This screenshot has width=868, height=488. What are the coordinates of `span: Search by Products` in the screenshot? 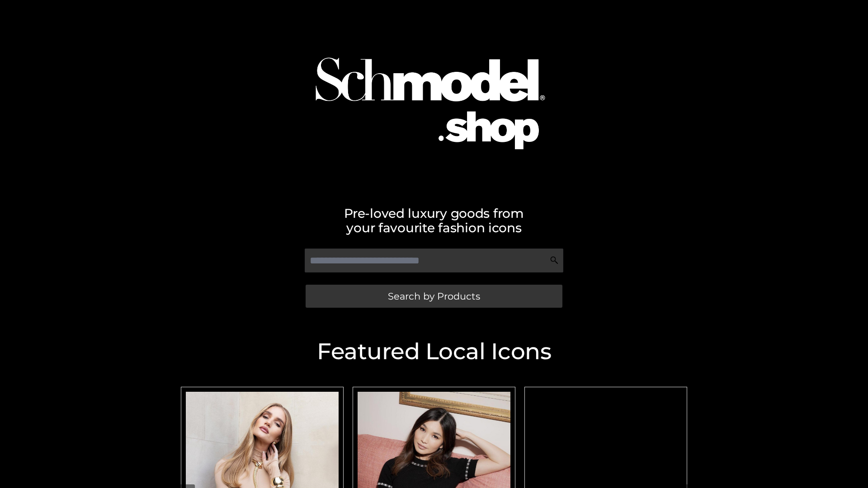 It's located at (434, 296).